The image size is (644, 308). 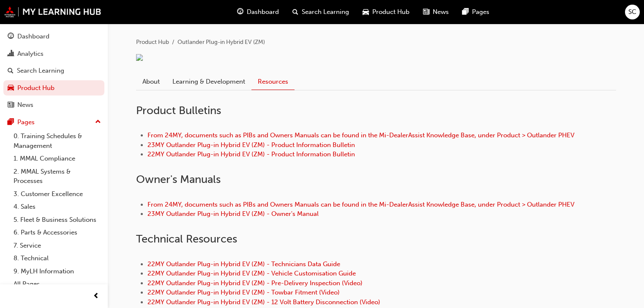 I want to click on a: 23MY Outlander Plug-in Hybrid EV (ZM) - Owner's Manual, so click(x=233, y=214).